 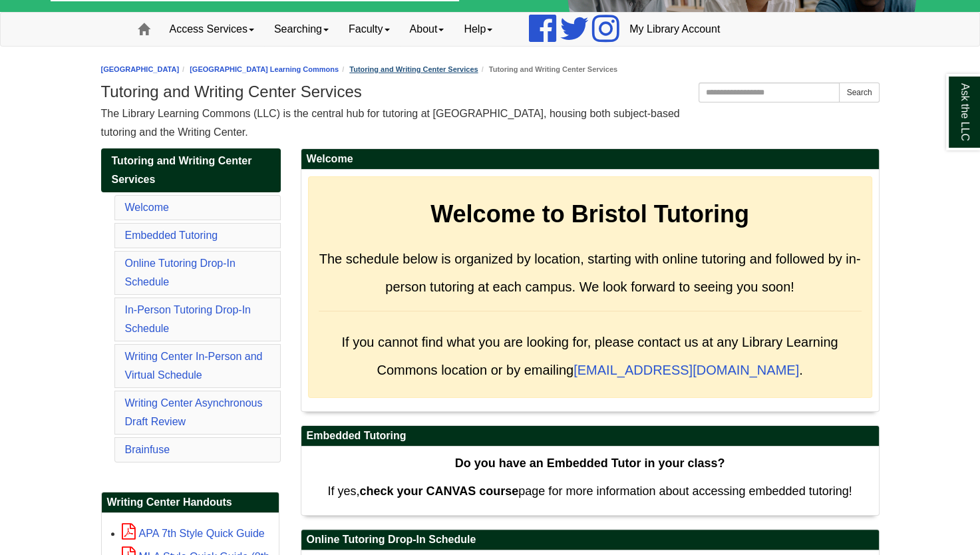 What do you see at coordinates (438, 491) in the screenshot?
I see `strong: check your CANVAS course` at bounding box center [438, 491].